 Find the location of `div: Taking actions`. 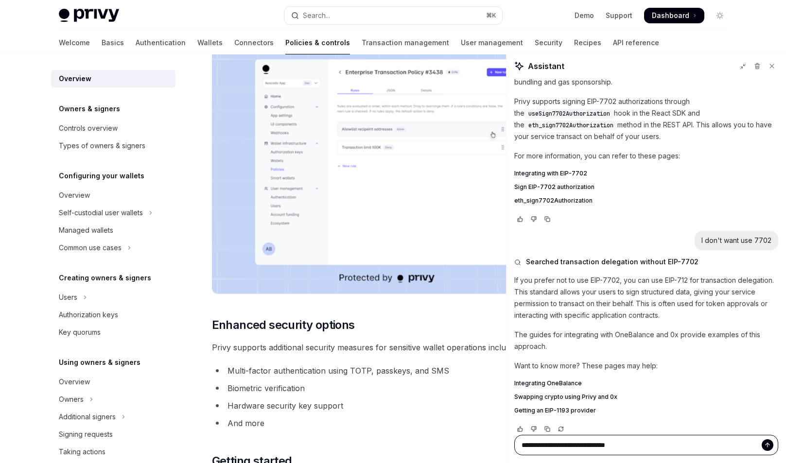

div: Taking actions is located at coordinates (82, 452).